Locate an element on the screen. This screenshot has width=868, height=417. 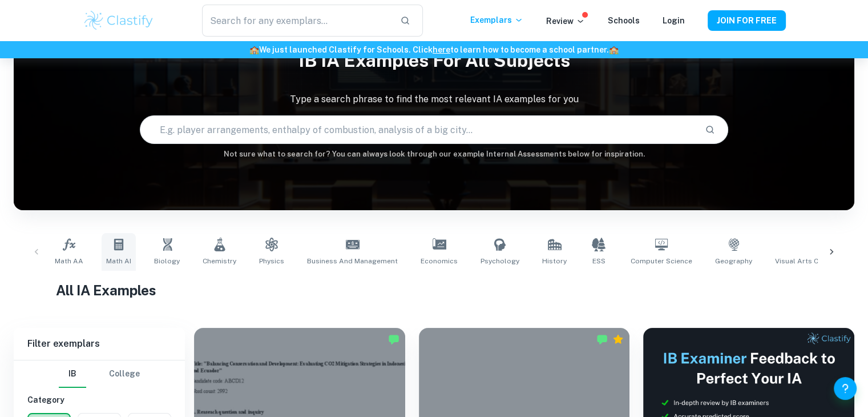
h1: All IA Examples is located at coordinates (434, 291).